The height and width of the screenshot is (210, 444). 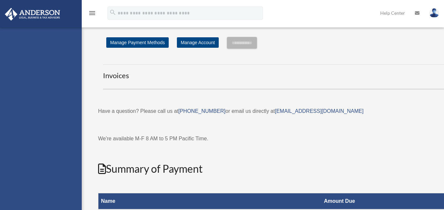 What do you see at coordinates (92, 14) in the screenshot?
I see `a: menu` at bounding box center [92, 14].